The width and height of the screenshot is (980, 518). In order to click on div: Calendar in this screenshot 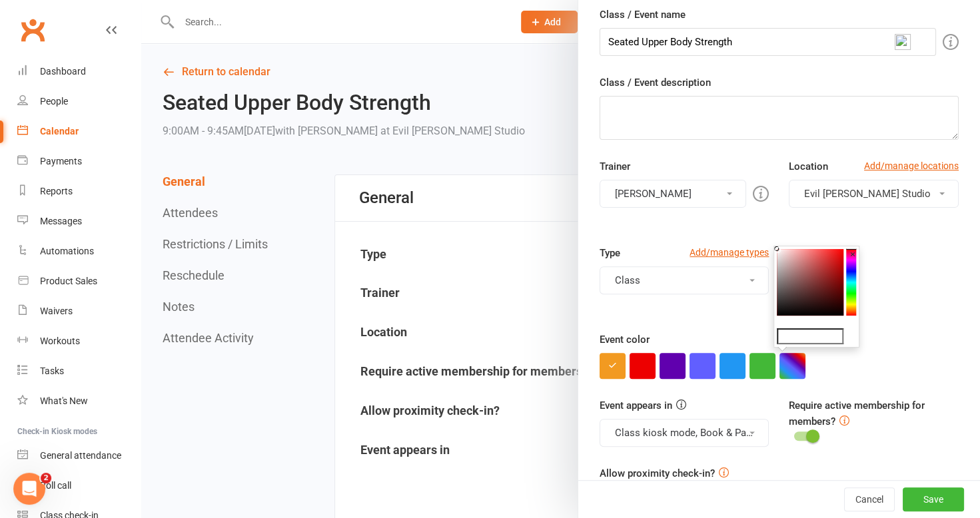, I will do `click(59, 132)`.